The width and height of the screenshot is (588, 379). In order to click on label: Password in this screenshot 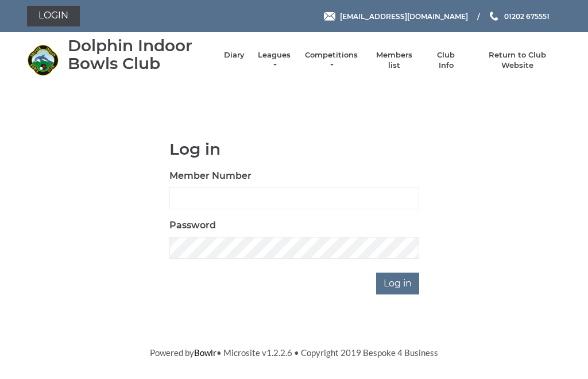, I will do `click(192, 225)`.